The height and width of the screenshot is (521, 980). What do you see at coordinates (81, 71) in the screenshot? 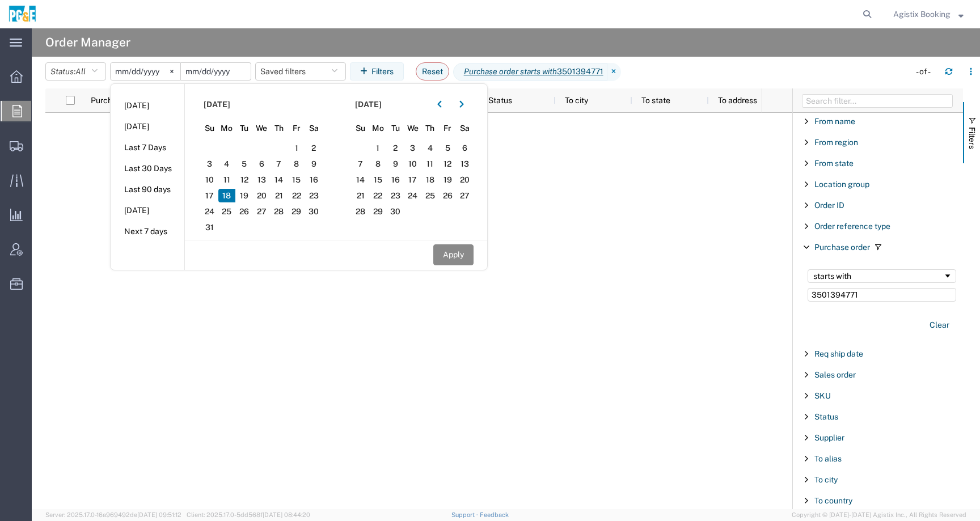
I see `span: All` at bounding box center [81, 71].